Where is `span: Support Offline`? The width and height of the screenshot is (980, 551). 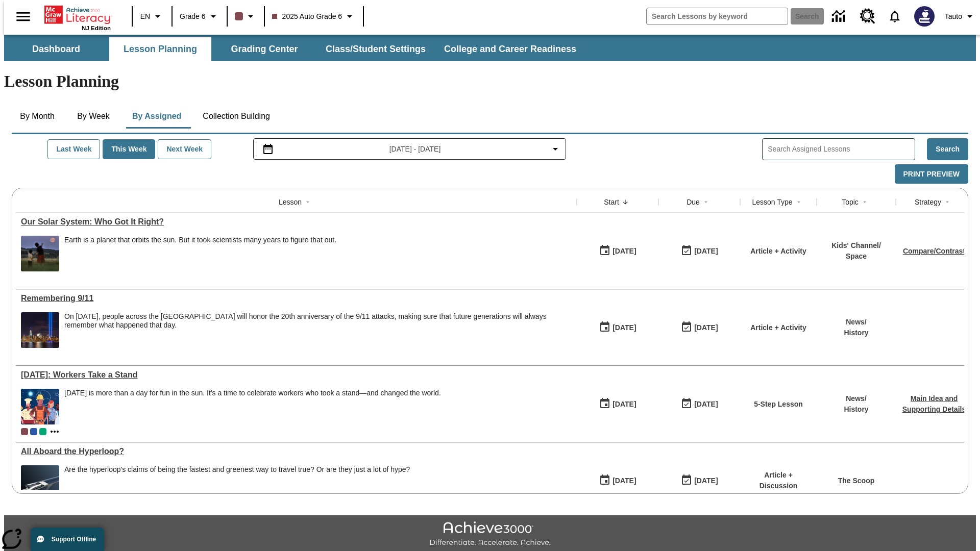
span: Support Offline is located at coordinates (73, 540).